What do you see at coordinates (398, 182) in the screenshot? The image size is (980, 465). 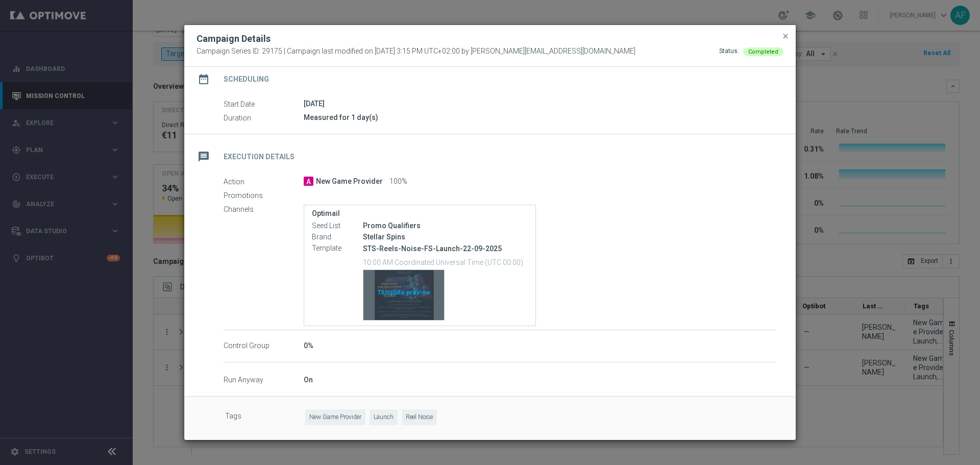 I see `span: 100%` at bounding box center [398, 182].